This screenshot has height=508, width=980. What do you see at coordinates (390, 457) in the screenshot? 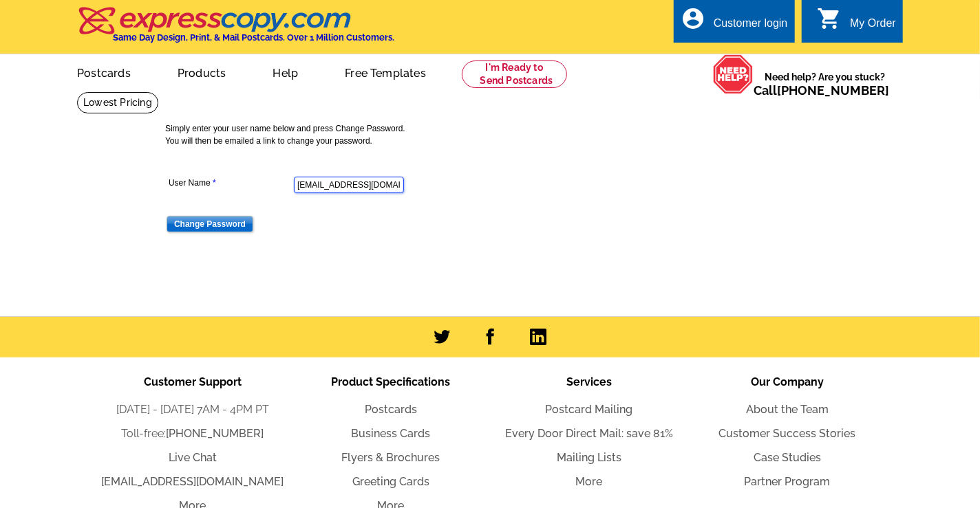
I see `a: Flyers & Brochures` at bounding box center [390, 457].